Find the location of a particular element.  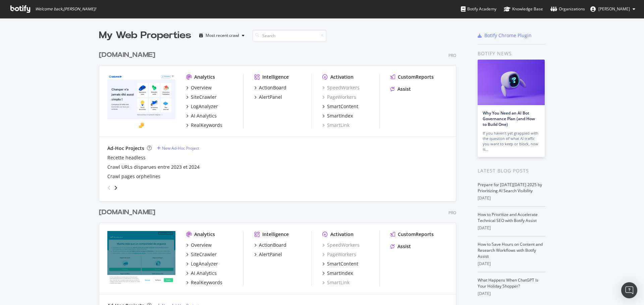

a: New Ad-Hoc Project is located at coordinates (178, 148).